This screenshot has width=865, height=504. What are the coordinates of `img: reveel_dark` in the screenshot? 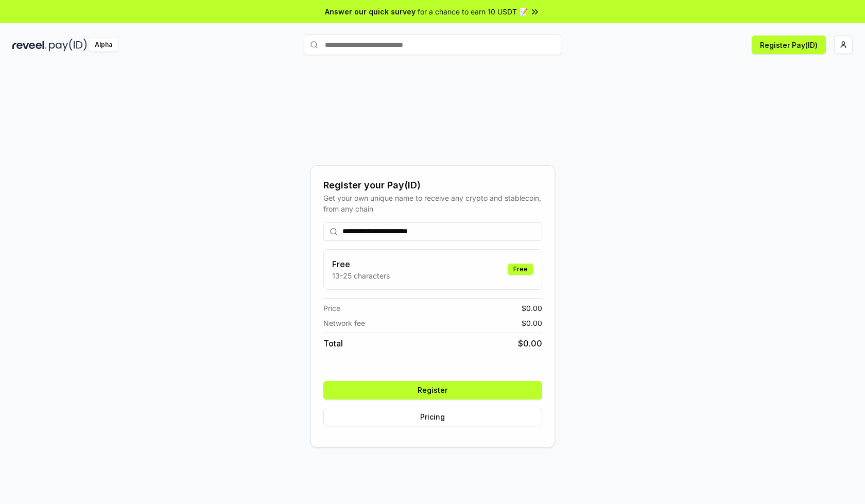 It's located at (29, 45).